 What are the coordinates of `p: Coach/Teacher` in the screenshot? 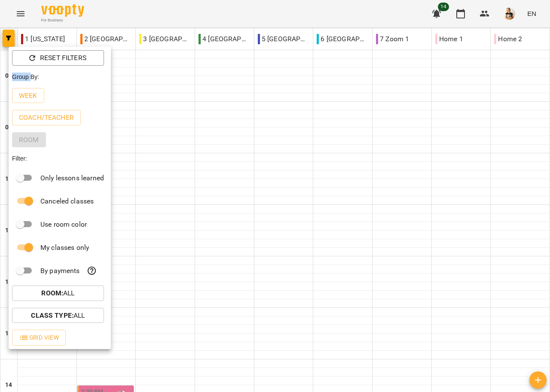 It's located at (47, 118).